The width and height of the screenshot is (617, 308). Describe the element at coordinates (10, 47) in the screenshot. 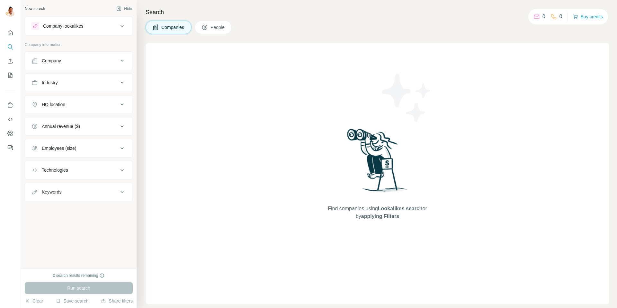

I see `button: Search` at that location.